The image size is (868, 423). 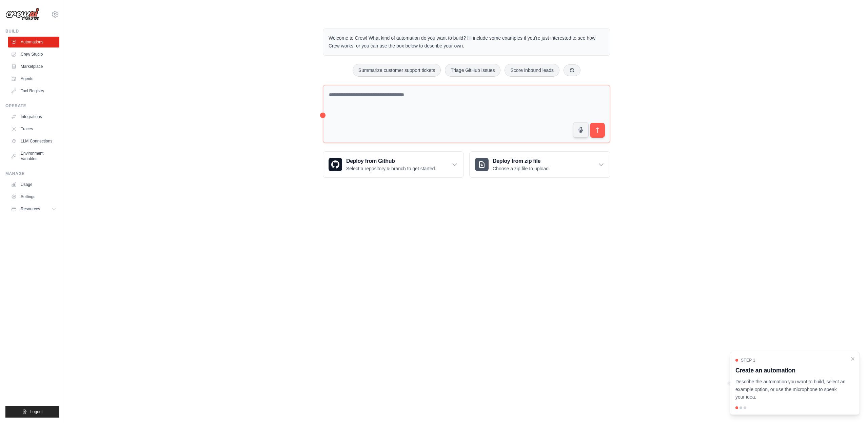 I want to click on a: Integrations, so click(x=33, y=117).